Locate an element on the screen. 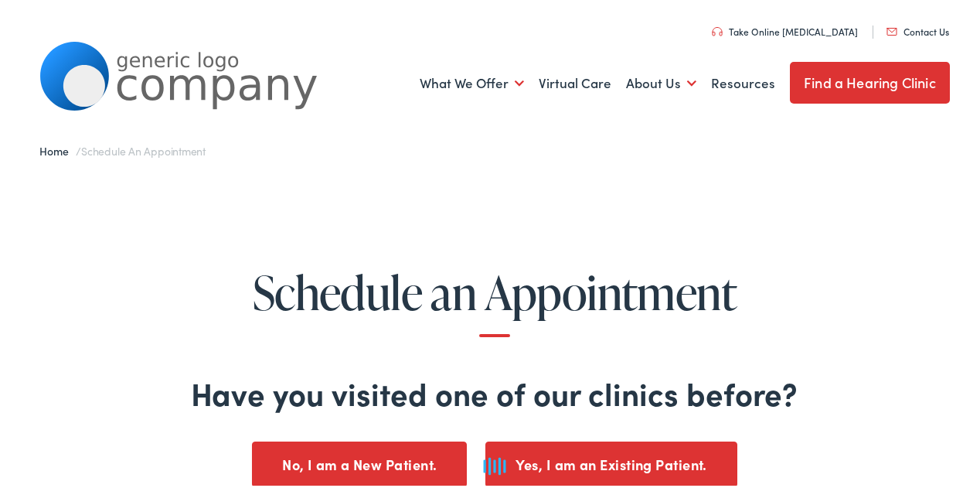 This screenshot has width=980, height=488. svg: audio-loading is located at coordinates (494, 465).